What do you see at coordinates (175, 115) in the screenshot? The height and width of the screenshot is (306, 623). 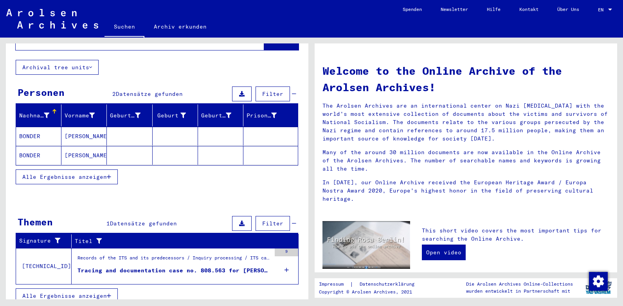 I see `mat-header-cell: Geburt‏` at bounding box center [175, 115].